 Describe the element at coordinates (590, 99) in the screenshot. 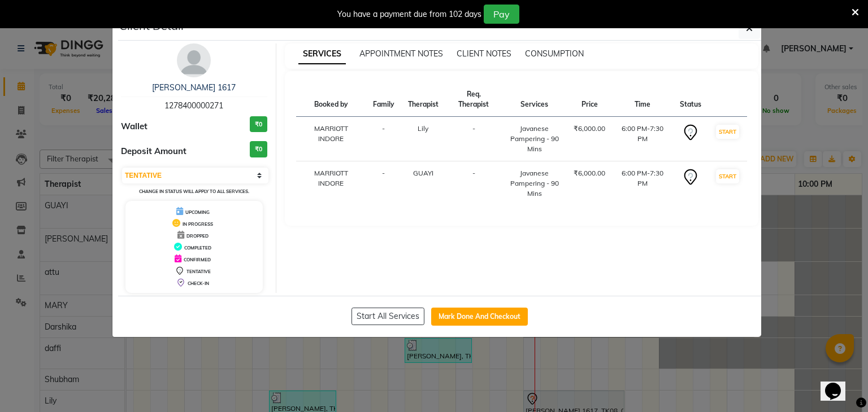

I see `th: Price` at that location.